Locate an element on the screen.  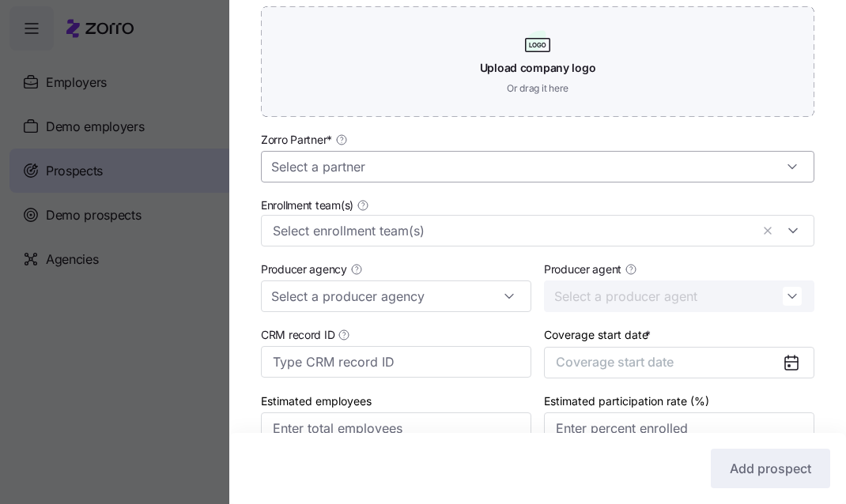
span: Producer agency is located at coordinates (303, 269).